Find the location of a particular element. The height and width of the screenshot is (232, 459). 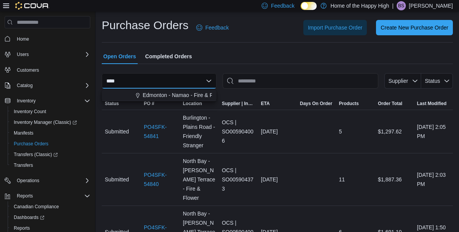

a: Feedback is located at coordinates (212, 28).